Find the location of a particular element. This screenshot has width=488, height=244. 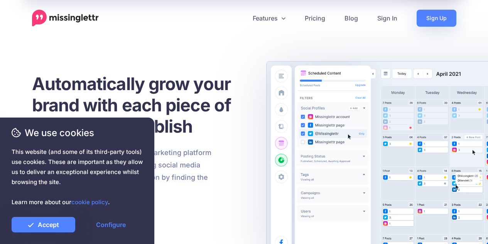

a: Accept is located at coordinates (43, 224).